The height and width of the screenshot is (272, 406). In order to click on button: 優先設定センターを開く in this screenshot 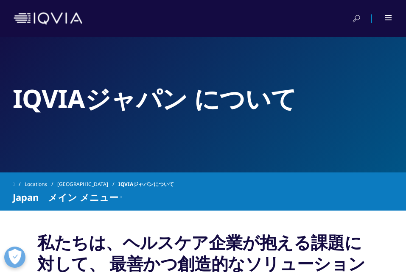, I will do `click(15, 257)`.